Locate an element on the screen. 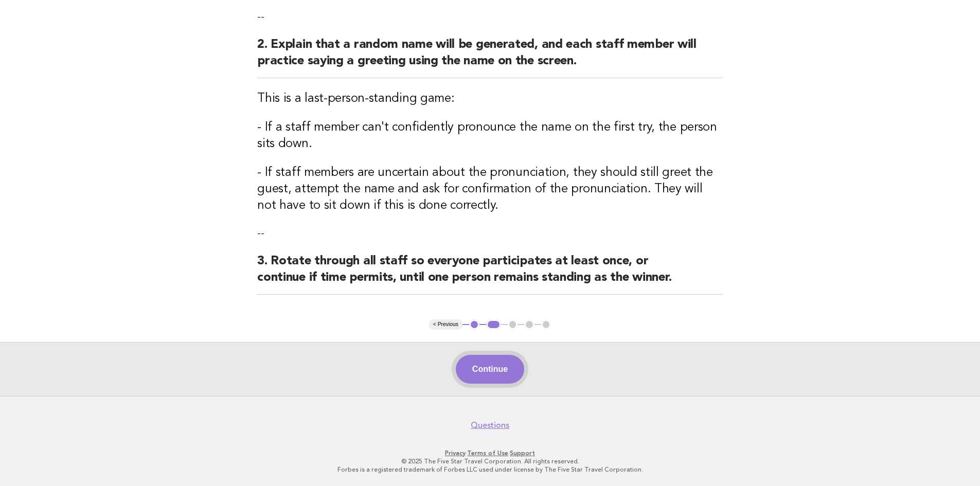 This screenshot has height=486, width=980. button: 1 is located at coordinates (475, 325).